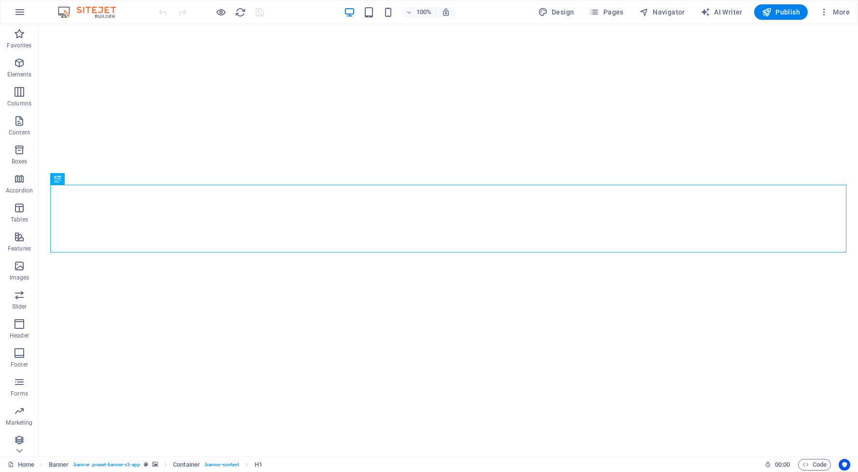 The height and width of the screenshot is (472, 858). I want to click on i: On resize automatically adjust zoom level to fit chosen device., so click(446, 12).